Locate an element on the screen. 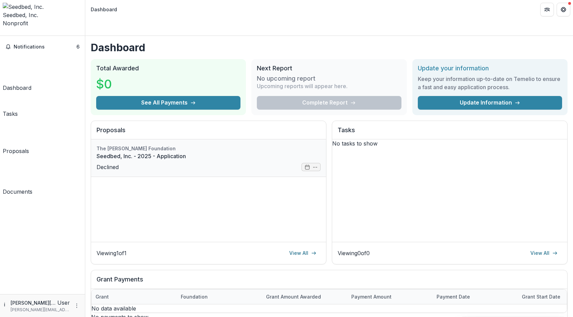  nav: breadcrumb is located at coordinates (104, 9).